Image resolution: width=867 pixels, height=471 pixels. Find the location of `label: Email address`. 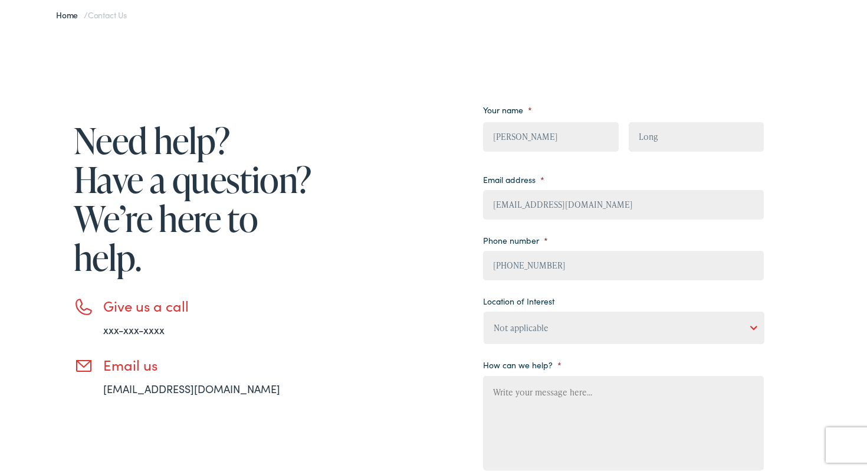

label: Email address is located at coordinates (514, 179).